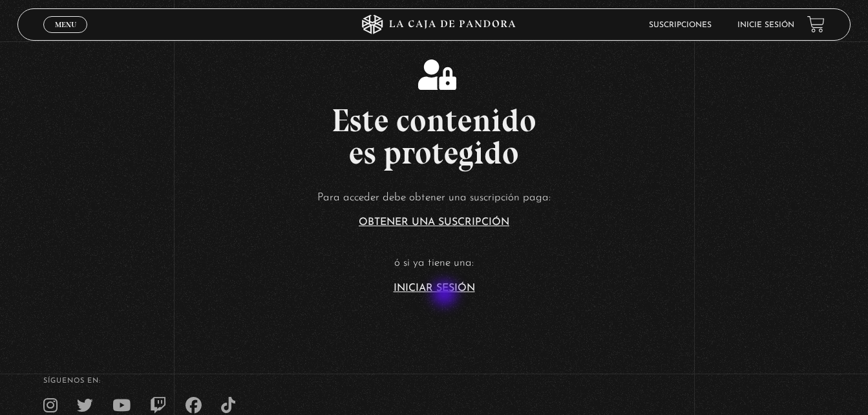 The height and width of the screenshot is (415, 868). What do you see at coordinates (766, 25) in the screenshot?
I see `a: Inicie sesión` at bounding box center [766, 25].